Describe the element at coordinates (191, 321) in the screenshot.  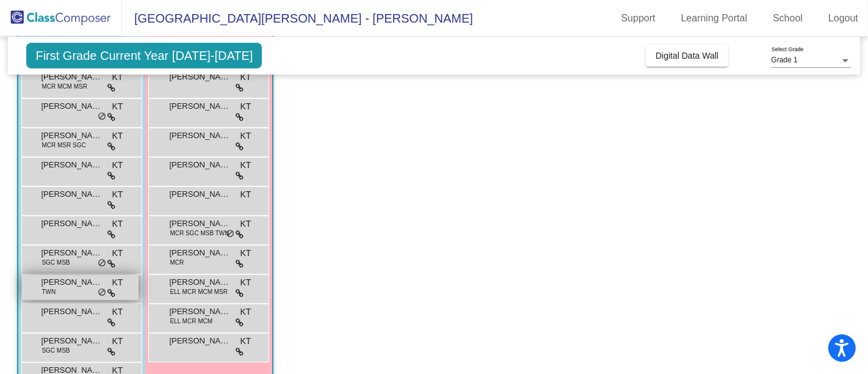
I see `span: ELL MCR MCM` at that location.